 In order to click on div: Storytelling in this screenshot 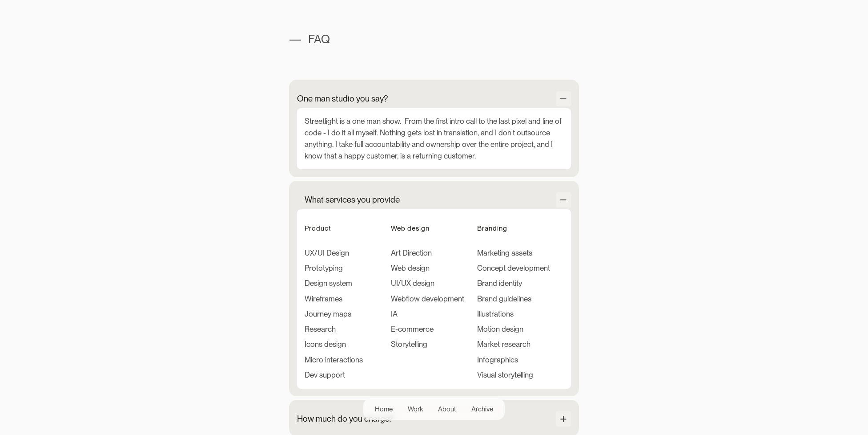, I will do `click(427, 345)`.